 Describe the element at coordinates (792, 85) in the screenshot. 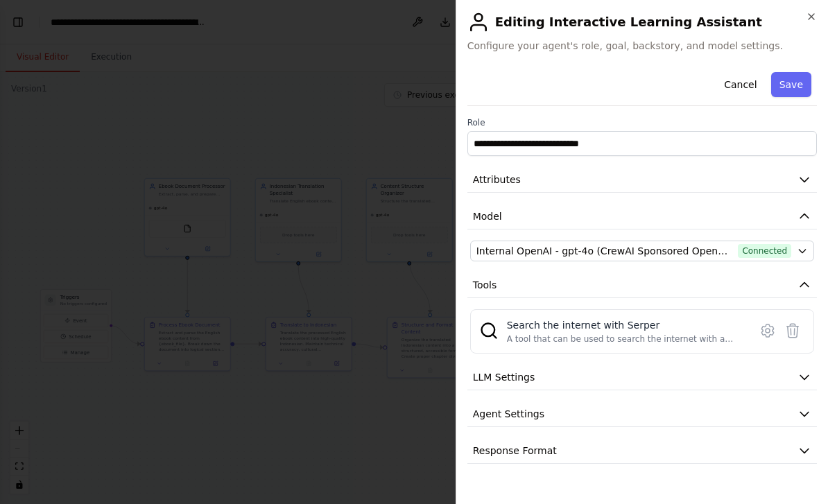

I see `button: Save` at that location.